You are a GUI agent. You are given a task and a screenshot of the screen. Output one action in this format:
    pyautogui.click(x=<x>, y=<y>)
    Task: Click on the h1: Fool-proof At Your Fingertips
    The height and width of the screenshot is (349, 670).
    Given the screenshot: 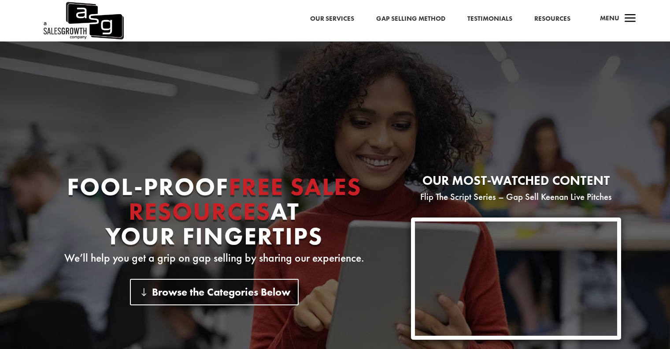 What is the action you would take?
    pyautogui.click(x=214, y=213)
    